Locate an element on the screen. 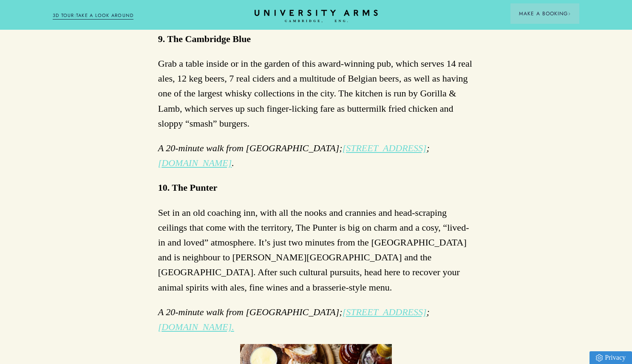 The height and width of the screenshot is (364, 632). p: Set in an old coaching inn, with all the nooks and crannies and head-scraping ceilings that come ... is located at coordinates (316, 250).